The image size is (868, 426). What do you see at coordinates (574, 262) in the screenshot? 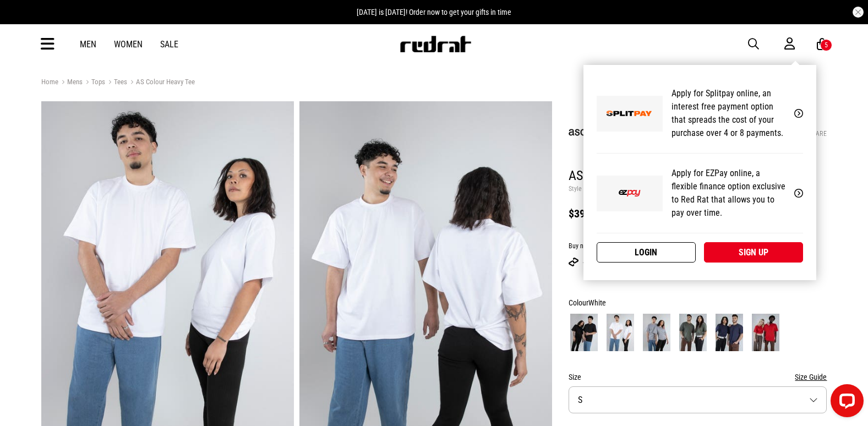
I see `img: AFTERPAY` at bounding box center [574, 262].